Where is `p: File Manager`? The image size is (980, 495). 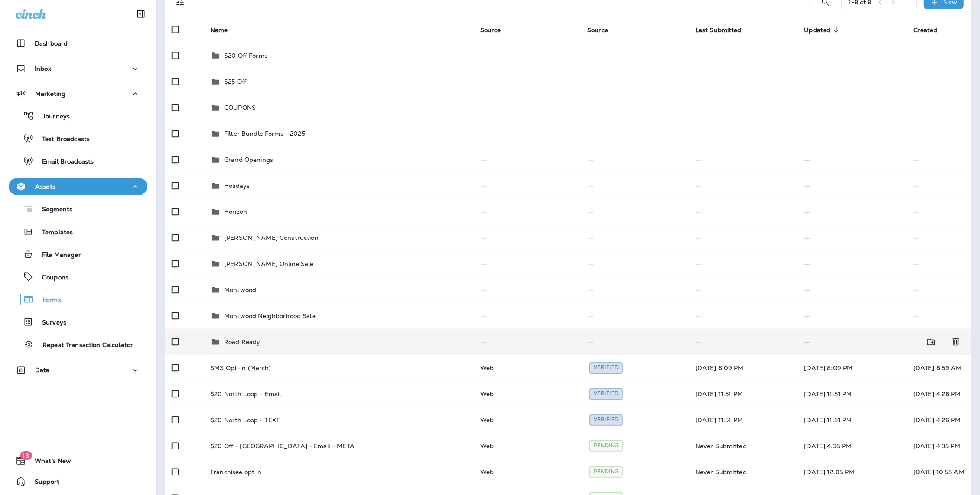
p: File Manager is located at coordinates (57, 255).